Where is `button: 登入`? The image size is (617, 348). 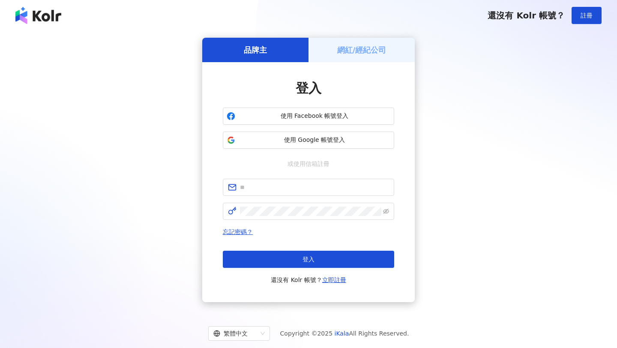 button: 登入 is located at coordinates (309, 259).